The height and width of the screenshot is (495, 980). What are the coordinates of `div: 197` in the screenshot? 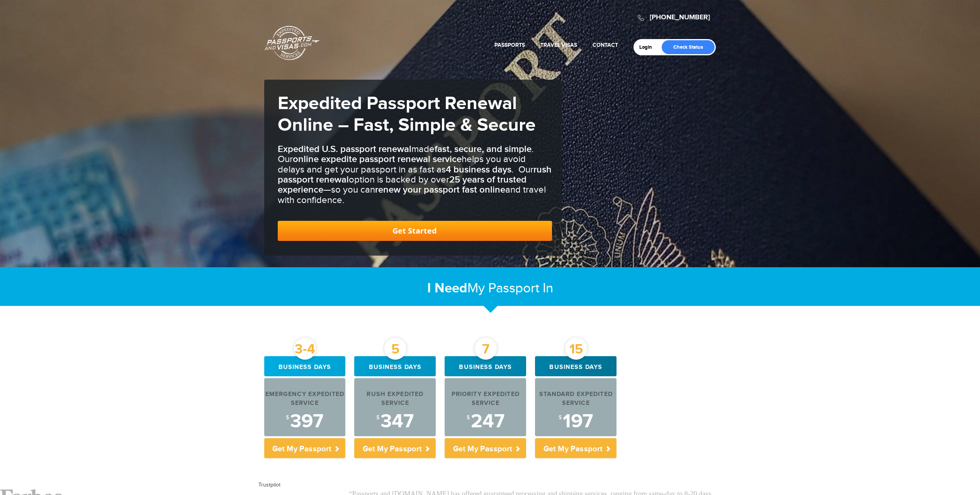 It's located at (575, 421).